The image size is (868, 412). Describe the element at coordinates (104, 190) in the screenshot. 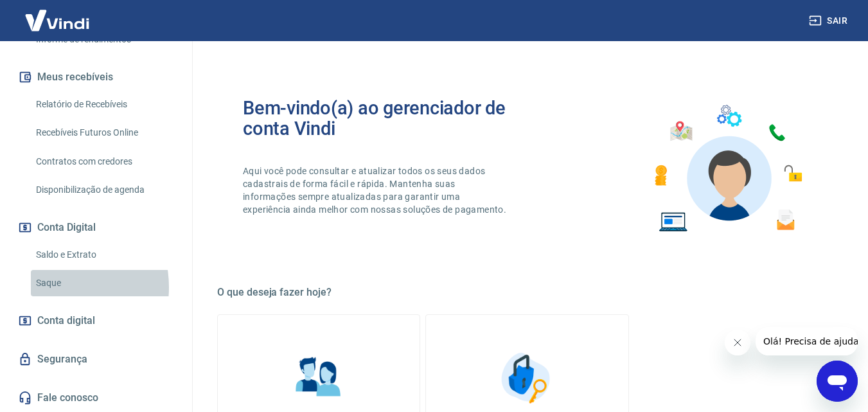

I see `a: Disponibilização de agenda` at that location.